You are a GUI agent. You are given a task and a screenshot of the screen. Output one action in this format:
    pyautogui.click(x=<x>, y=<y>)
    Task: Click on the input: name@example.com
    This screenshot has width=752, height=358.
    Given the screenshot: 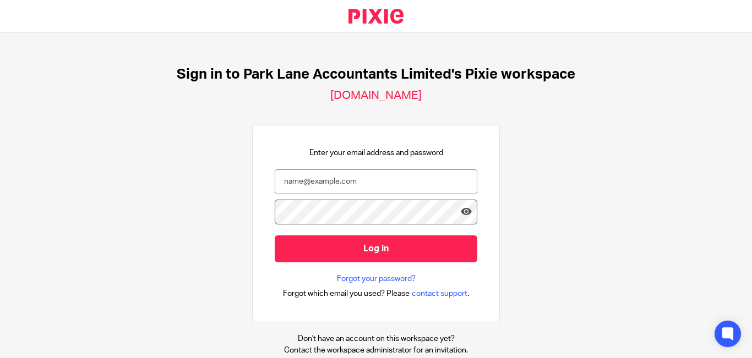 What is the action you would take?
    pyautogui.click(x=376, y=182)
    